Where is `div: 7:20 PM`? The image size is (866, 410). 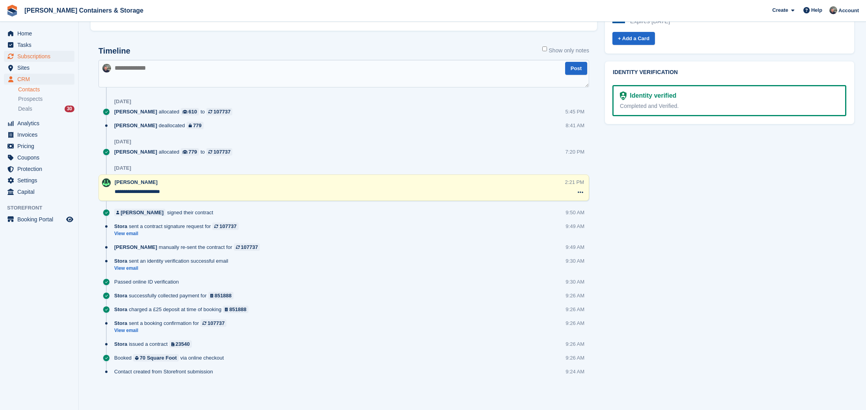
div: 7:20 PM is located at coordinates (575, 152).